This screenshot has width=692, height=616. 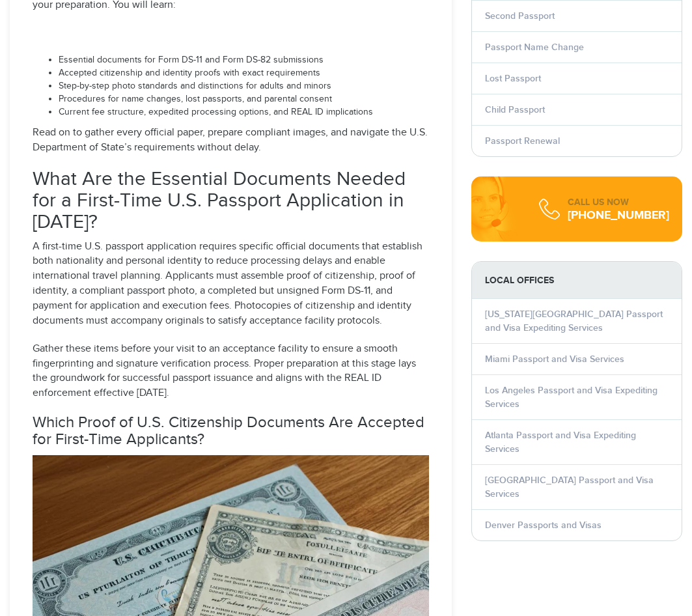 What do you see at coordinates (244, 113) in the screenshot?
I see `li: Current fee structure, expedited processing options, and REAL ID implications` at bounding box center [244, 113].